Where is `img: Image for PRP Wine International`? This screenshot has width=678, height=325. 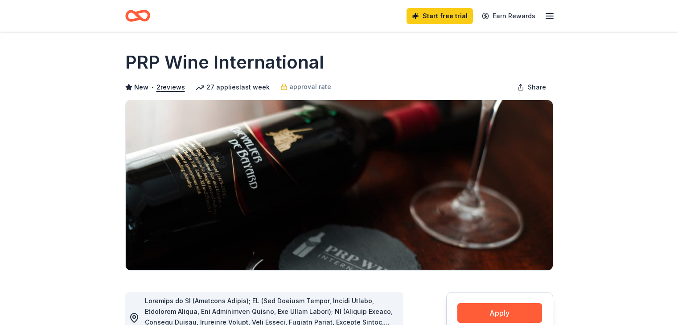
img: Image for PRP Wine International is located at coordinates (339, 185).